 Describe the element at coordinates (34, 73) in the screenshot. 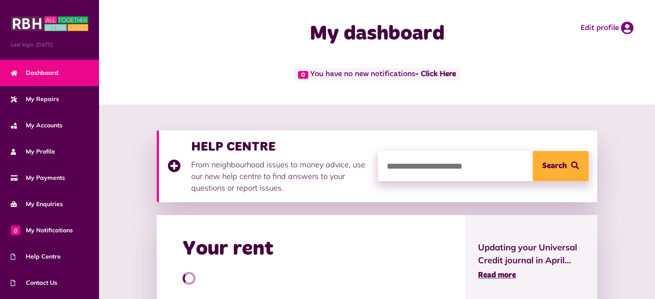

I see `span: Dashboard` at that location.